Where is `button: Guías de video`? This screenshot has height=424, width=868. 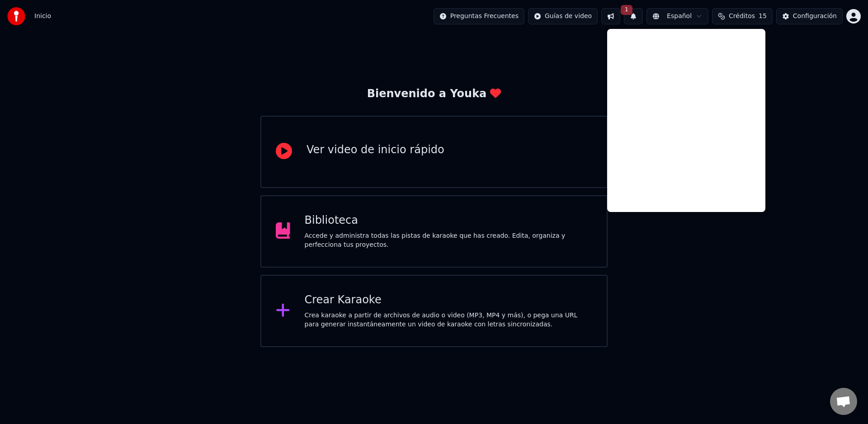 button: Guías de video is located at coordinates (563, 16).